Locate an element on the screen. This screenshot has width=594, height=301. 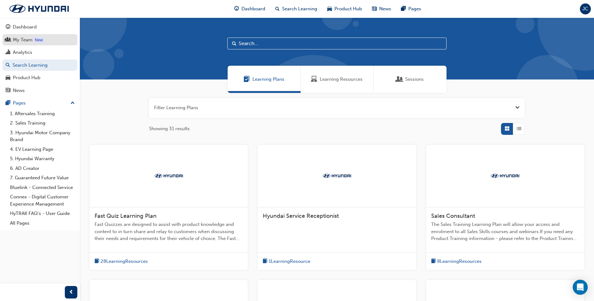
span: 1 Learning Resource is located at coordinates (289, 261).